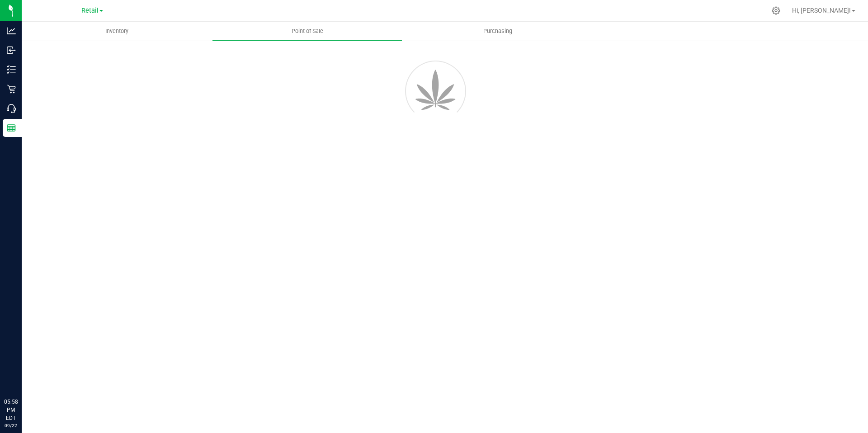 This screenshot has width=868, height=433. I want to click on inline-svg: Call Center, so click(11, 108).